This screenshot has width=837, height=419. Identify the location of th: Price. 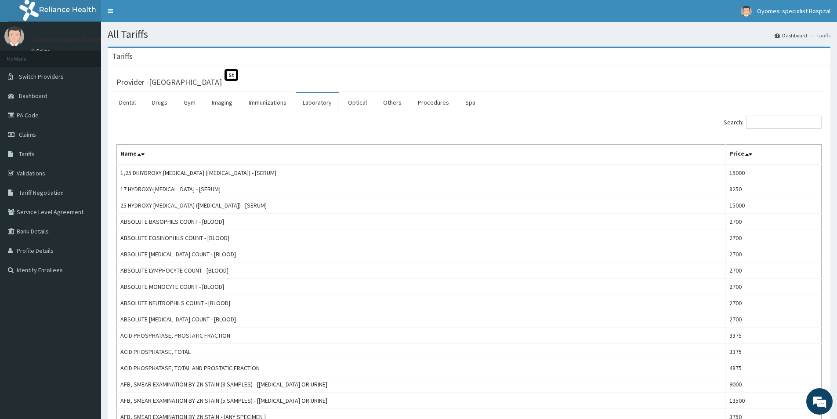
(773, 155).